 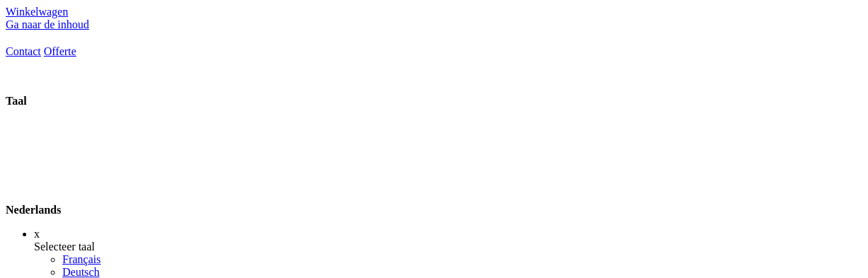 I want to click on a: Contact, so click(x=23, y=51).